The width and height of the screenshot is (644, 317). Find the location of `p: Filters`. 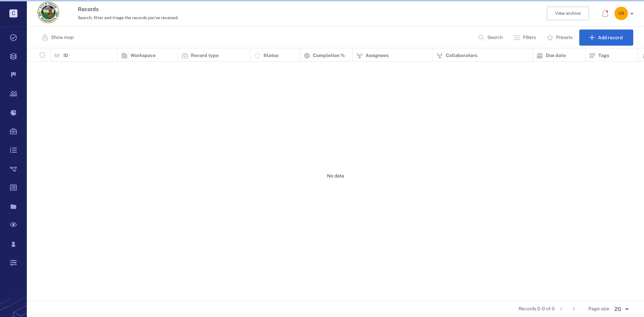

p: Filters is located at coordinates (529, 38).